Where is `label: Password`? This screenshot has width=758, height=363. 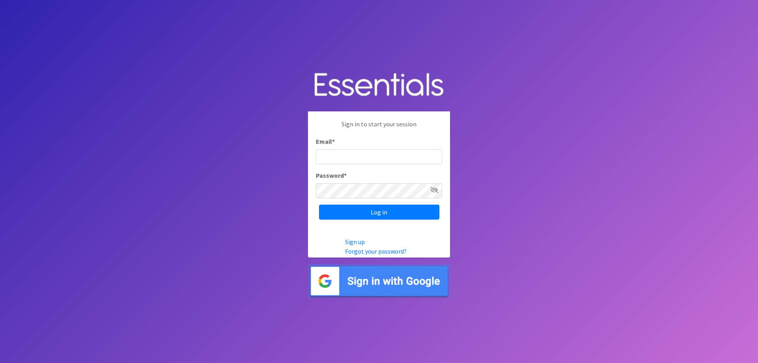
label: Password is located at coordinates (331, 175).